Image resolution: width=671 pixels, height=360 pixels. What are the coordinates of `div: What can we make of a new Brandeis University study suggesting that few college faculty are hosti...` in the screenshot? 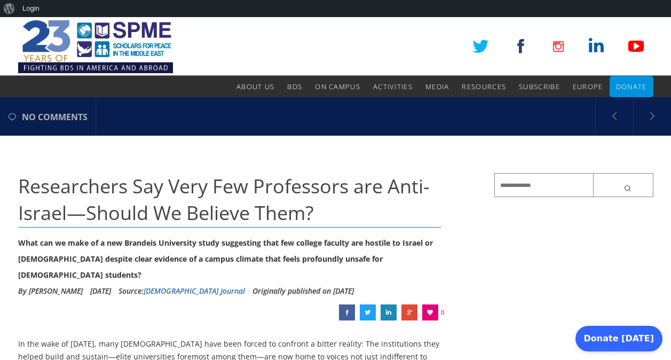 It's located at (229, 259).